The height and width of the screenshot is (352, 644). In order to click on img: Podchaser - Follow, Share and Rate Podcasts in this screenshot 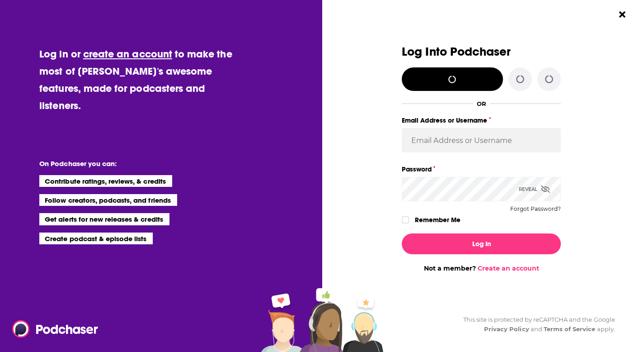, I will do `click(56, 329)`.